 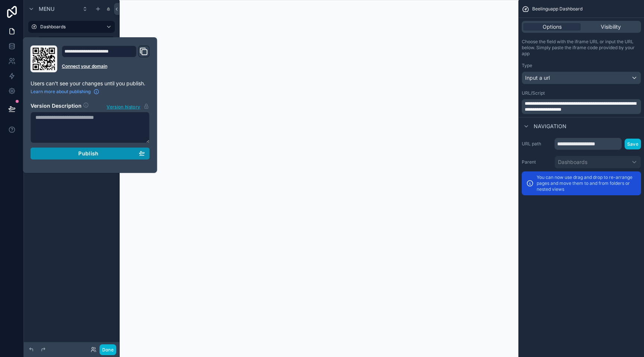 What do you see at coordinates (611, 27) in the screenshot?
I see `span: Visibility` at bounding box center [611, 27].